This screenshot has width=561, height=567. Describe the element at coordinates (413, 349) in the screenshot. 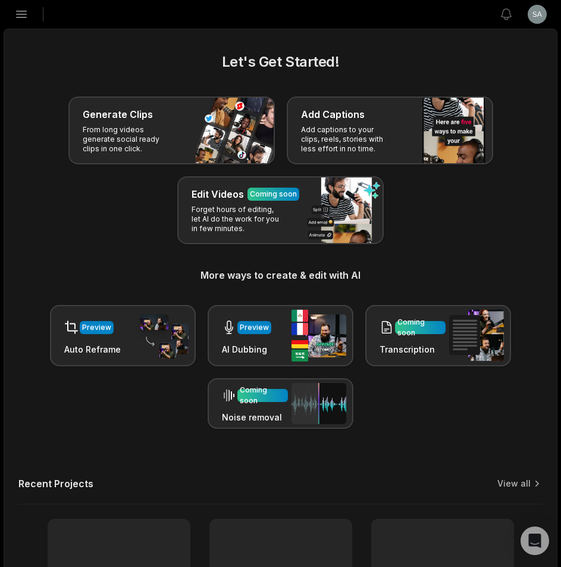

I see `h3: Transcription` at that location.